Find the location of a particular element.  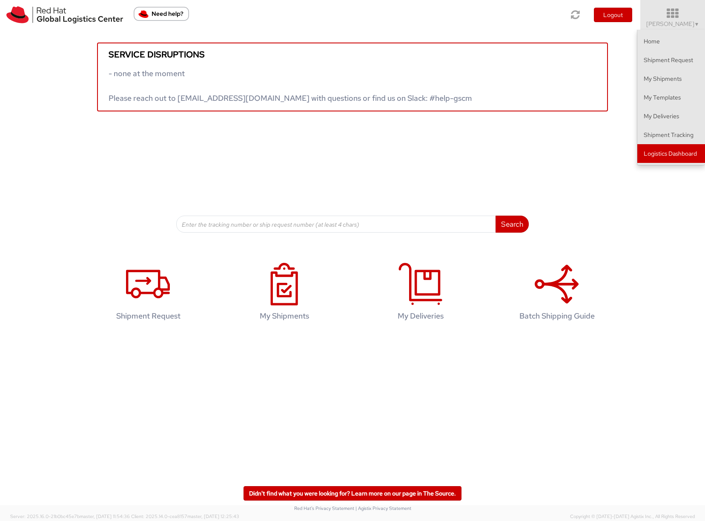

button: Logout is located at coordinates (613, 15).